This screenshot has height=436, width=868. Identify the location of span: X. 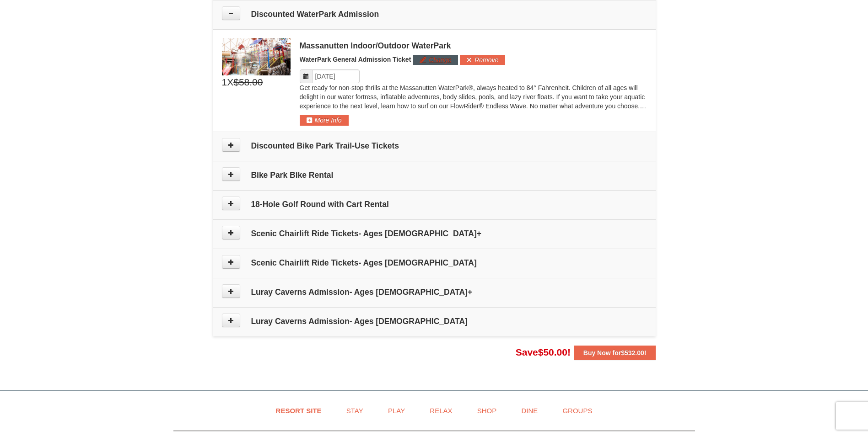
(230, 82).